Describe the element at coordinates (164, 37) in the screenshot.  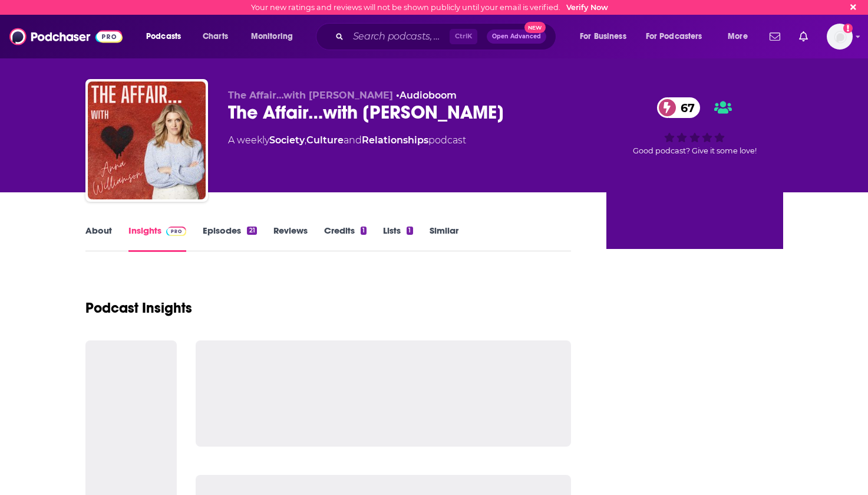
I see `span: Podcasts` at that location.